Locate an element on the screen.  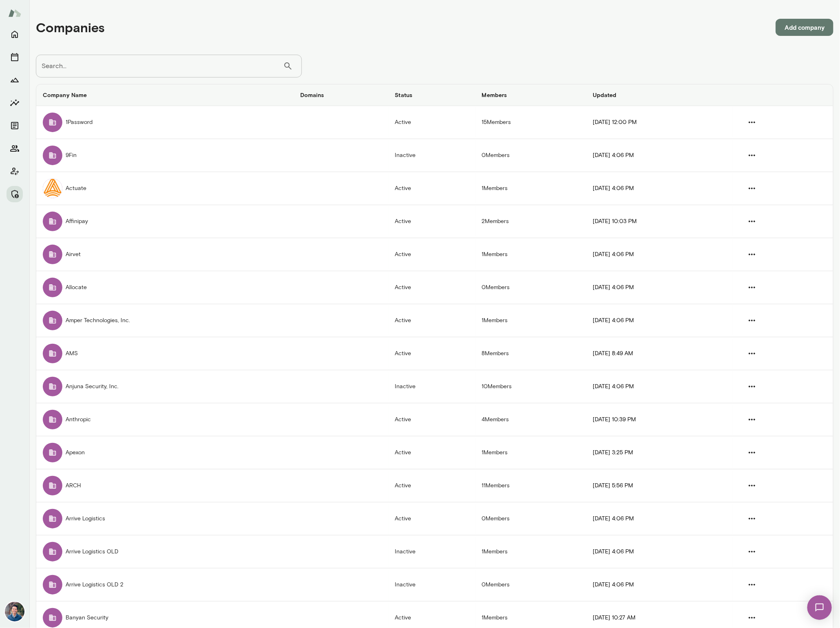
button: Members is located at coordinates (14, 148).